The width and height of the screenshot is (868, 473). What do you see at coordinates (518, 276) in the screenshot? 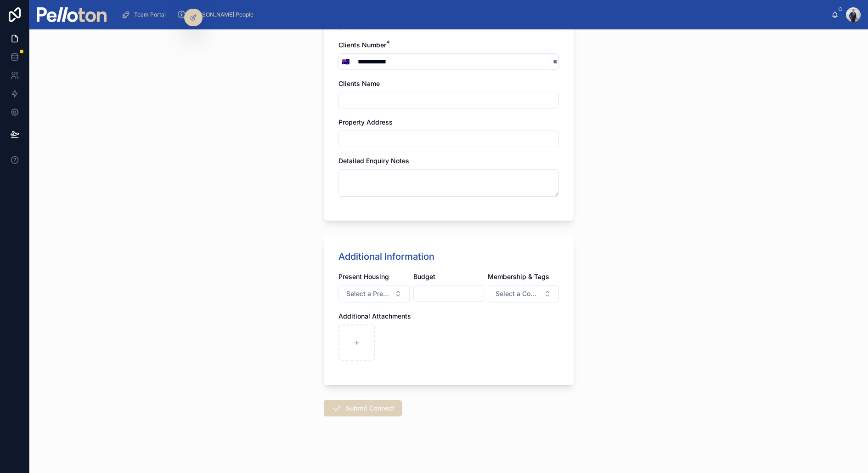
I see `span: Membership & Tags` at bounding box center [518, 276].